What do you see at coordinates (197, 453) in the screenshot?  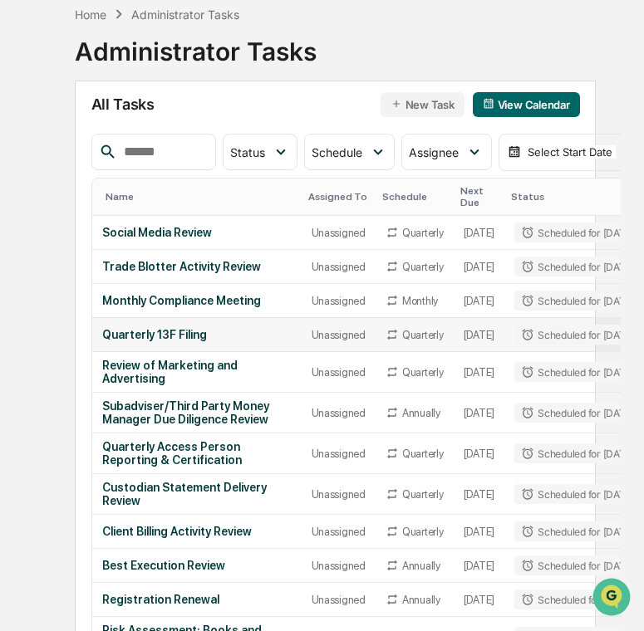 I see `div: Quarterly Access Person Reporting & Certification` at bounding box center [197, 453].